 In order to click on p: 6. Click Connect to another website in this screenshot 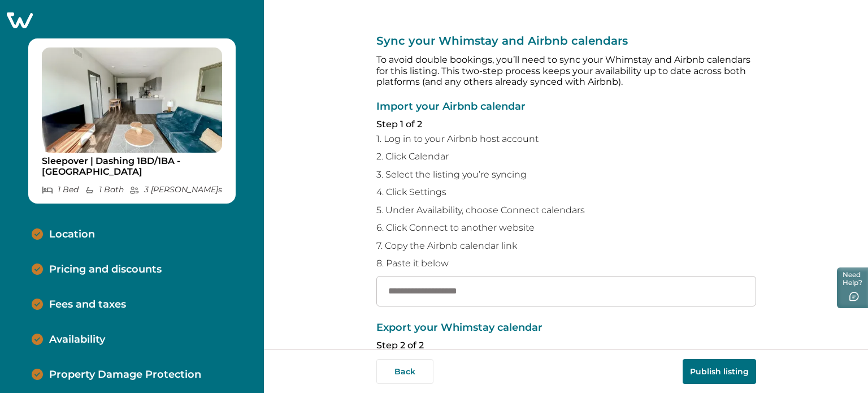, I will do `click(566, 227)`.